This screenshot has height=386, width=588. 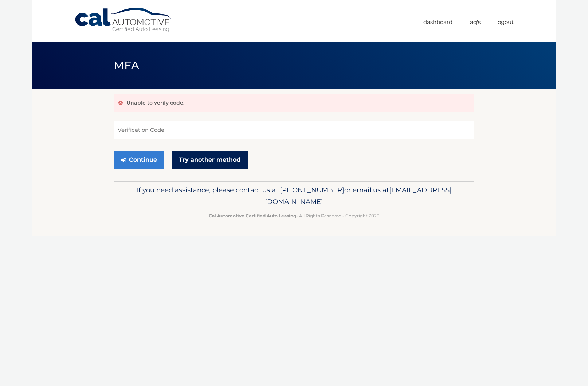 What do you see at coordinates (139, 160) in the screenshot?
I see `button: Continue` at bounding box center [139, 160].